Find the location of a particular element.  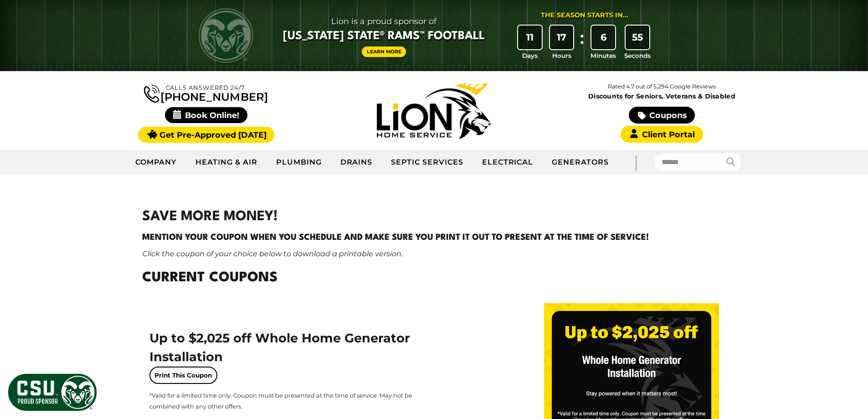

a: Client Portal is located at coordinates (662, 134).